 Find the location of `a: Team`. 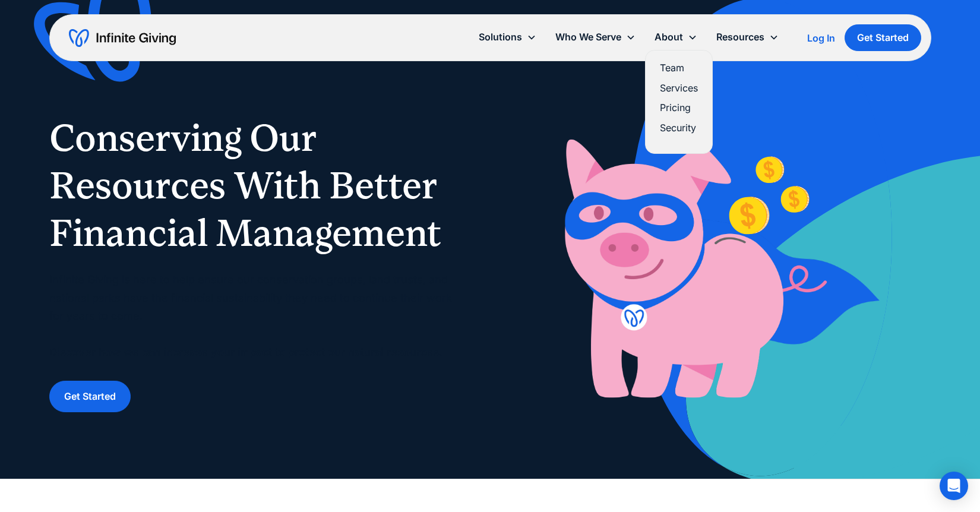

a: Team is located at coordinates (679, 67).